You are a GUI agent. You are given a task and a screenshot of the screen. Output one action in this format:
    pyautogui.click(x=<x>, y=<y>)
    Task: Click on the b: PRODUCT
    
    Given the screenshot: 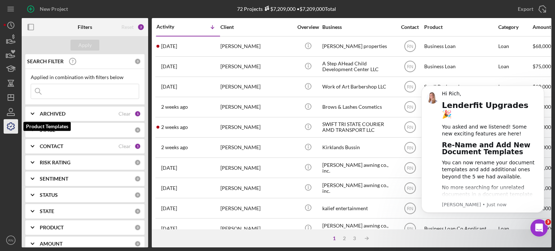 What is the action you would take?
    pyautogui.click(x=52, y=228)
    